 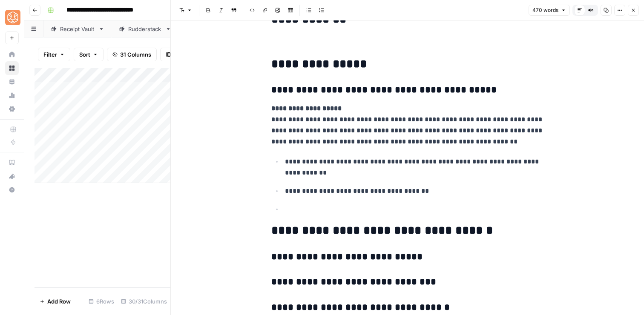 I want to click on a: Settings, so click(x=12, y=109).